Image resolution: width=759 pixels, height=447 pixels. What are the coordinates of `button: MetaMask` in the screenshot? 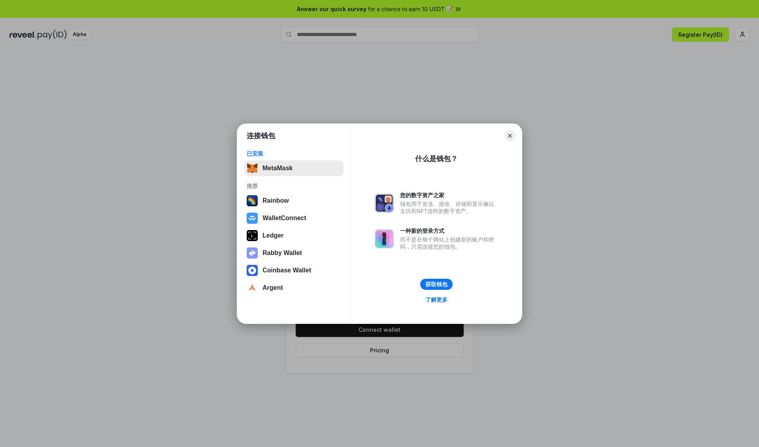 It's located at (294, 168).